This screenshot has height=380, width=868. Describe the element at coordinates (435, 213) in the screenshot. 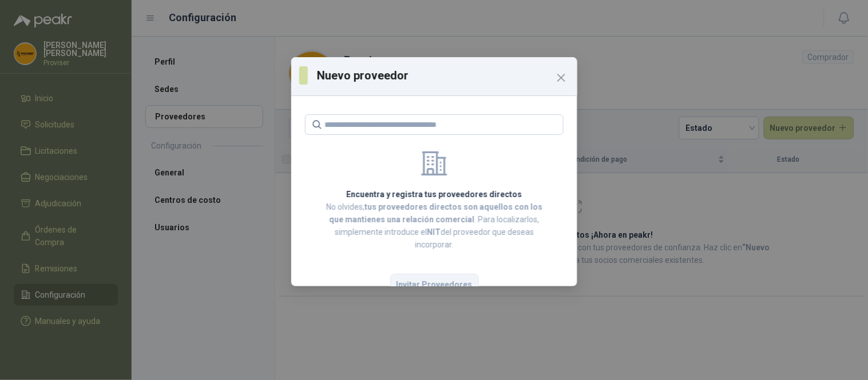

I see `b: tus proveedores directos son aquellos con los que mantienes una relación comercial` at that location.